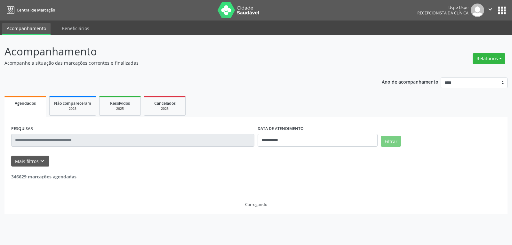 Image resolution: width=512 pixels, height=245 pixels. Describe the element at coordinates (391, 141) in the screenshot. I see `button: Filtrar` at that location.